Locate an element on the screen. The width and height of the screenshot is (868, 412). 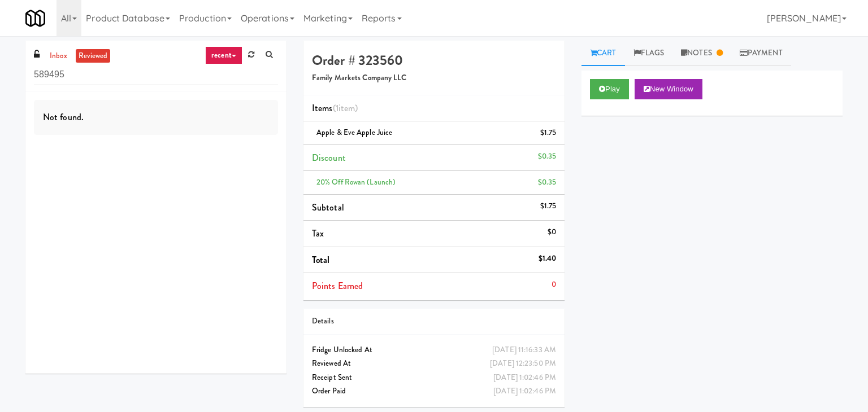
a: reviewed is located at coordinates (93, 56).